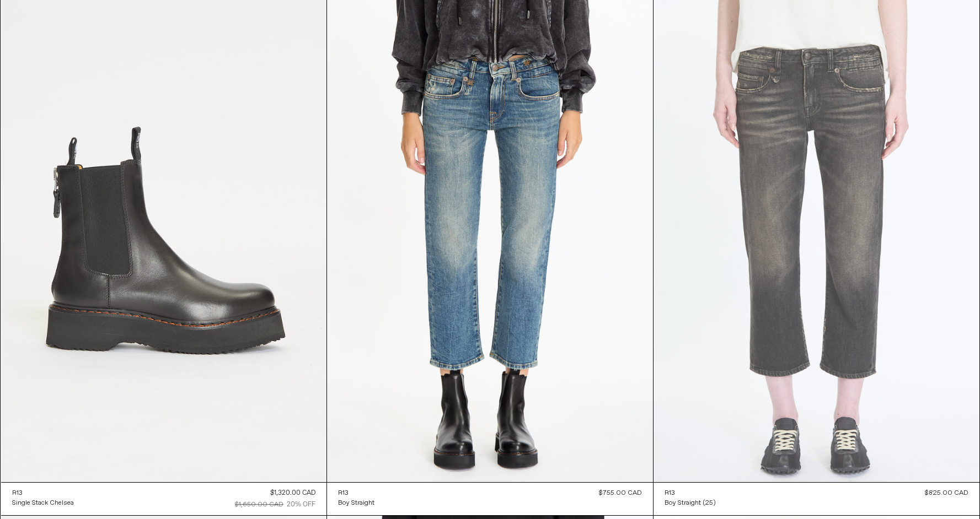 The height and width of the screenshot is (519, 980). What do you see at coordinates (301, 505) in the screenshot?
I see `div: 20% OFF` at bounding box center [301, 505].